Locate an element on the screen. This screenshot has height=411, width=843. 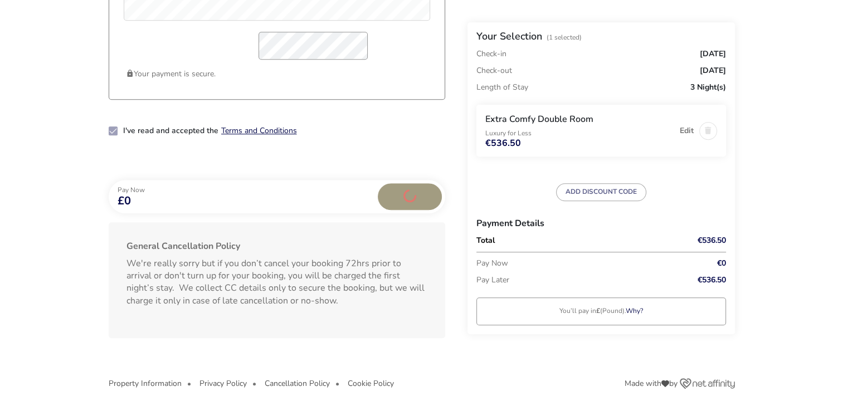
p: Total is located at coordinates (576, 241).